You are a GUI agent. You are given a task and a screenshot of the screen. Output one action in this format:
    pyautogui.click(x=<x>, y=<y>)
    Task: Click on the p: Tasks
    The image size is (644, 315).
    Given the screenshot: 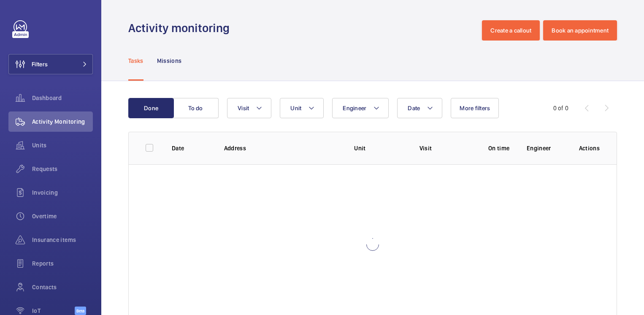 What is the action you would take?
    pyautogui.click(x=136, y=61)
    